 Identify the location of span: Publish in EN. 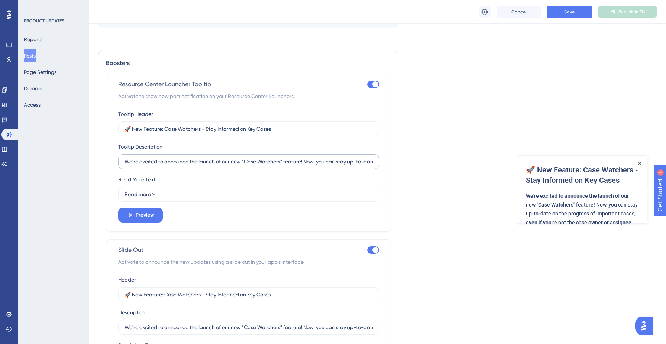
(631, 12).